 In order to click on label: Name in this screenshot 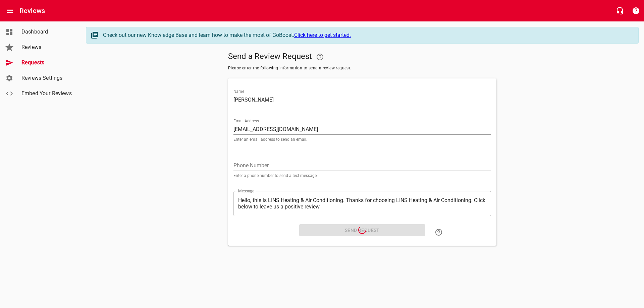, I will do `click(239, 92)`.